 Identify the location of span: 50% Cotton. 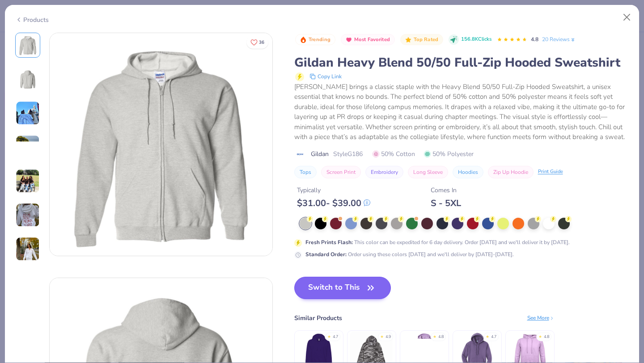
(393, 154).